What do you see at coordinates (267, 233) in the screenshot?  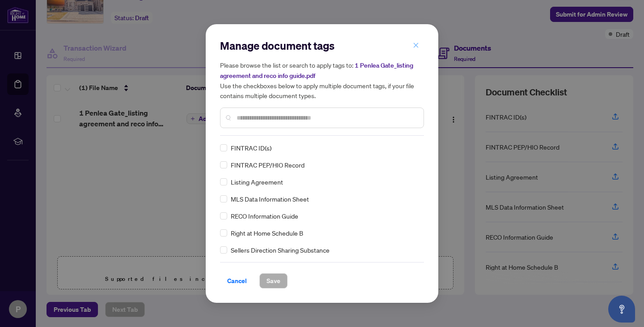 I see `span: Right at Home Schedule B` at bounding box center [267, 233].